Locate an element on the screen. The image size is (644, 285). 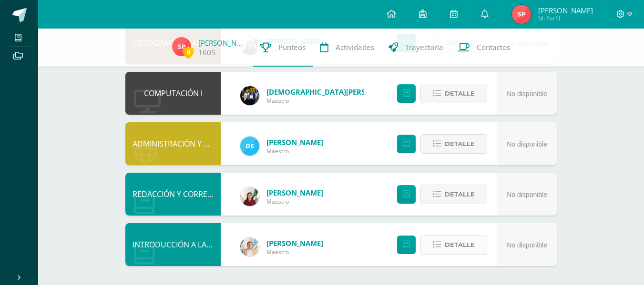
span: Contactos is located at coordinates (493, 47).